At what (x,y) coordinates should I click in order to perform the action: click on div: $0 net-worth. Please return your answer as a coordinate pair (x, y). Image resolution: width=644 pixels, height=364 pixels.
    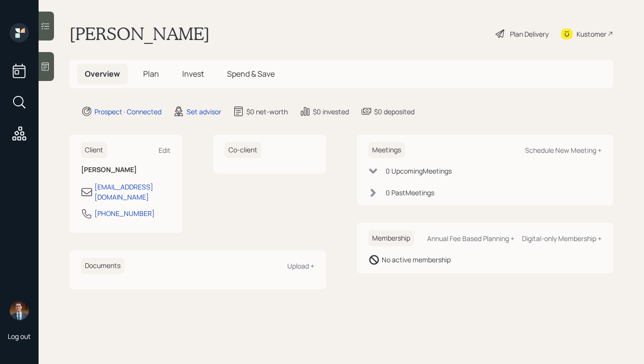
    Looking at the image, I should click on (267, 112).